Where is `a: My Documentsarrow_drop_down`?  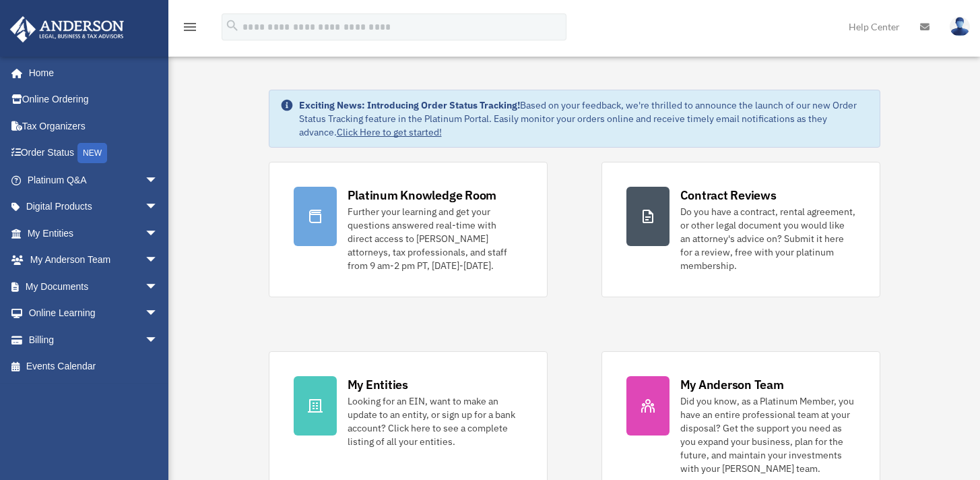
a: My Documentsarrow_drop_down is located at coordinates (94, 287).